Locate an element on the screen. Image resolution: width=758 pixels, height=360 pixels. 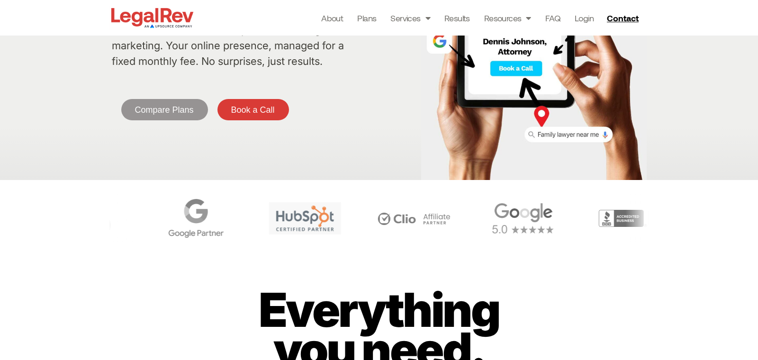
a: Resources is located at coordinates (507, 18).